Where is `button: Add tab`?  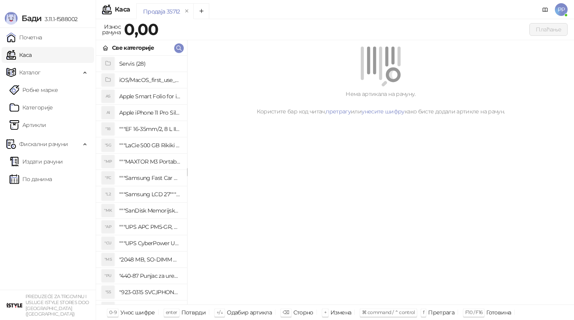
button: Add tab is located at coordinates (201, 11).